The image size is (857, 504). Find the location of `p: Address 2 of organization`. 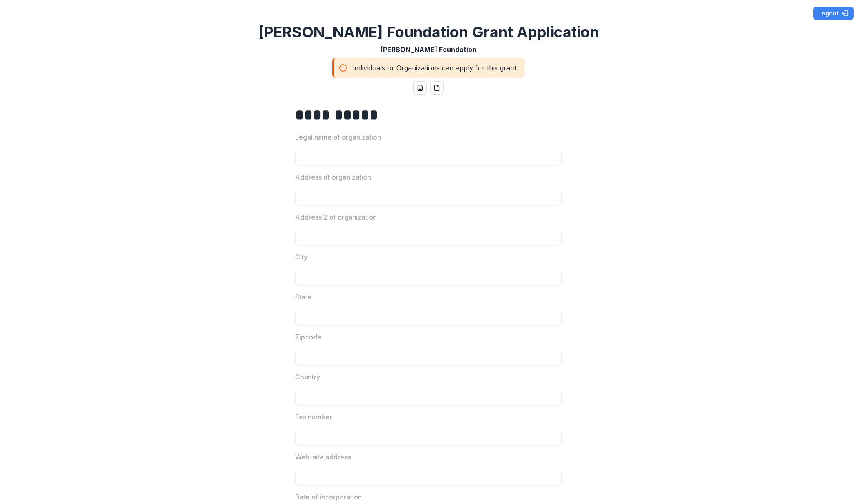

p: Address 2 of organization is located at coordinates (336, 217).